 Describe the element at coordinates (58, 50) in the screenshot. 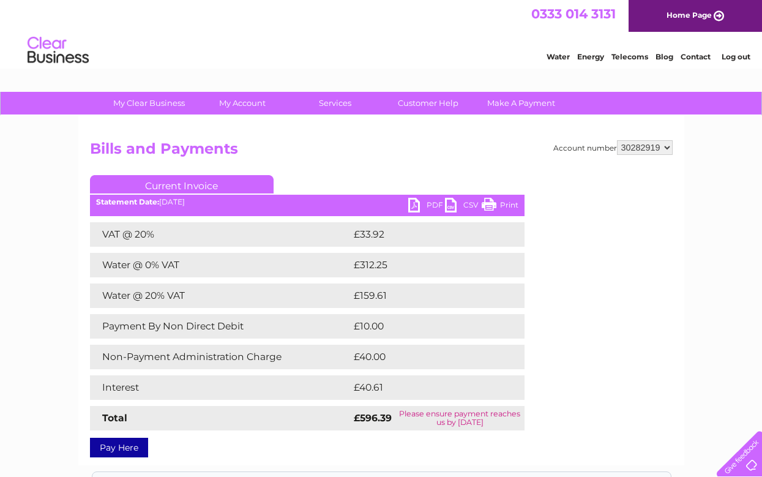

I see `img: logo.png` at that location.